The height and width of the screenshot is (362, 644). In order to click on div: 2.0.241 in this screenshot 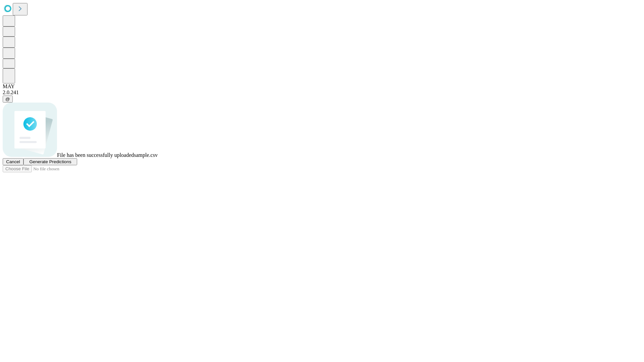, I will do `click(322, 92)`.